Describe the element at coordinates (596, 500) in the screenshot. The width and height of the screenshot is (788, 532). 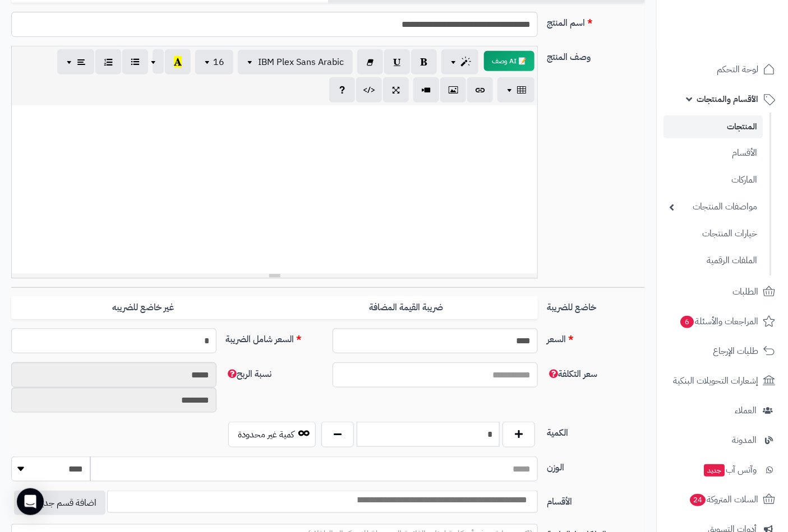
I see `label: الأقسام` at that location.